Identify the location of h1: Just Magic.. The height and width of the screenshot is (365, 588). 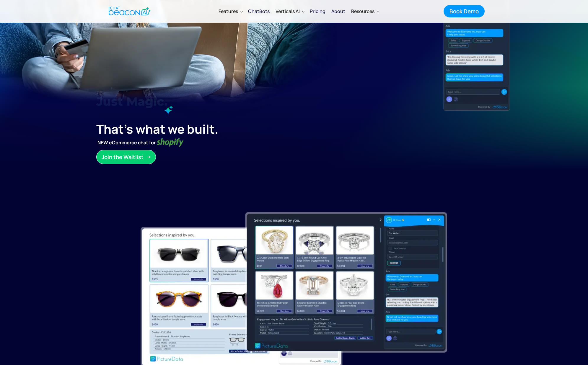
(187, 102).